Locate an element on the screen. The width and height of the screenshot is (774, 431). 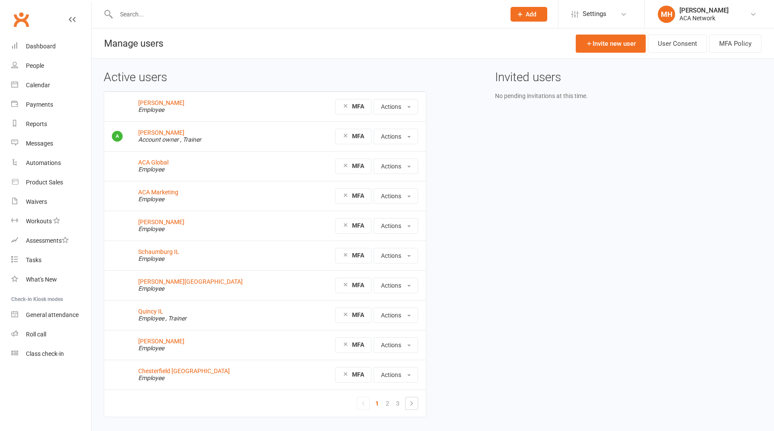
a: Schaumburg IL is located at coordinates (158, 252).